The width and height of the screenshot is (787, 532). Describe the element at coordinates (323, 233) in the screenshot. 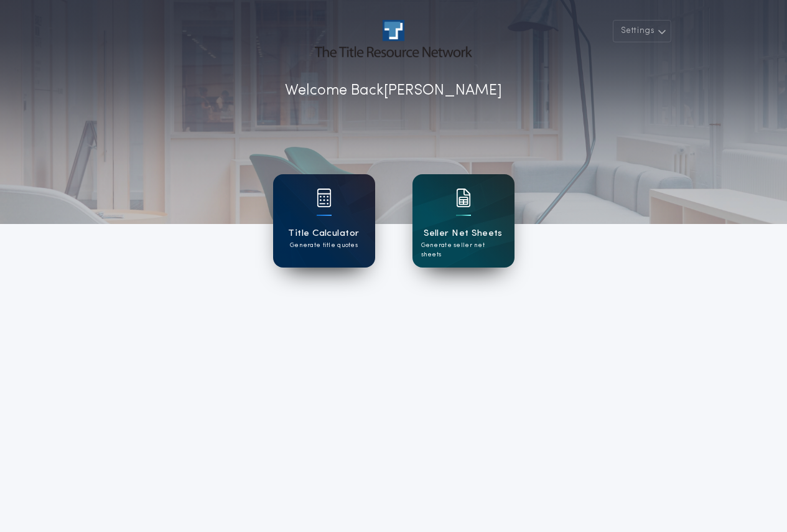

I see `h1: Title Calculator` at that location.